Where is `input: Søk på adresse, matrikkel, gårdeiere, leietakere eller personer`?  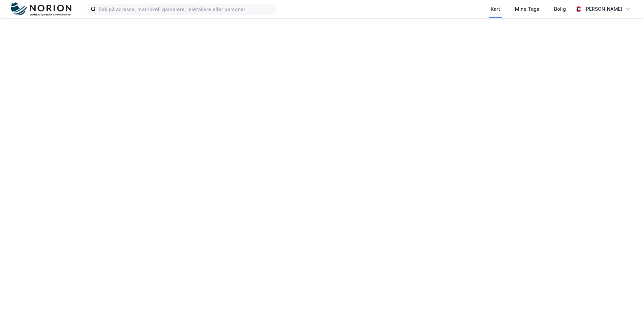
input: Søk på adresse, matrikkel, gårdeiere, leietakere eller personer is located at coordinates (186, 9).